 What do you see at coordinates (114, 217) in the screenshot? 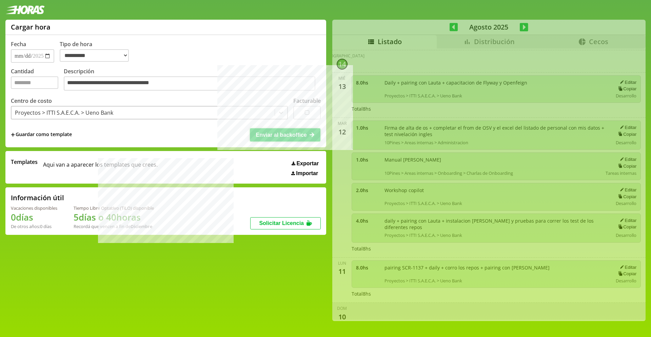
I see `h1: 5 días o 40 horas` at bounding box center [114, 217].